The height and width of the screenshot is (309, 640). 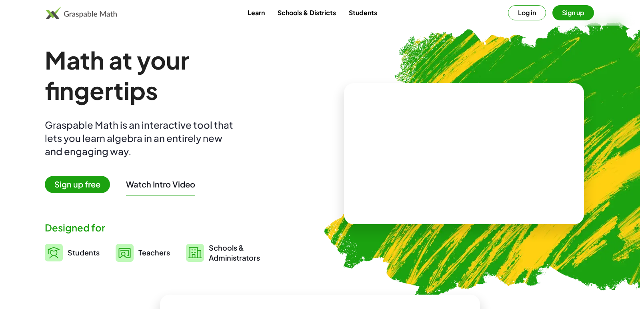 I want to click on a: Schools & Districts, so click(x=307, y=12).